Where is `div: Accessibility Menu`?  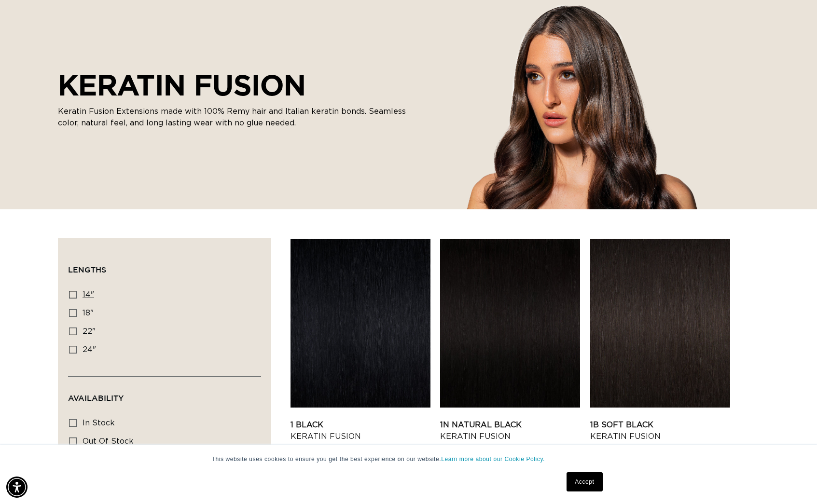
div: Accessibility Menu is located at coordinates (17, 487).